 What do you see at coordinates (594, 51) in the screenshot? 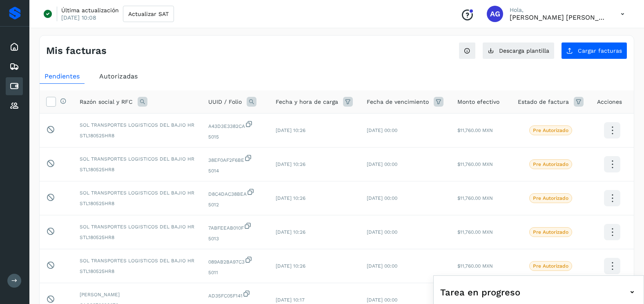
I see `button: Cargar facturas` at bounding box center [594, 51].